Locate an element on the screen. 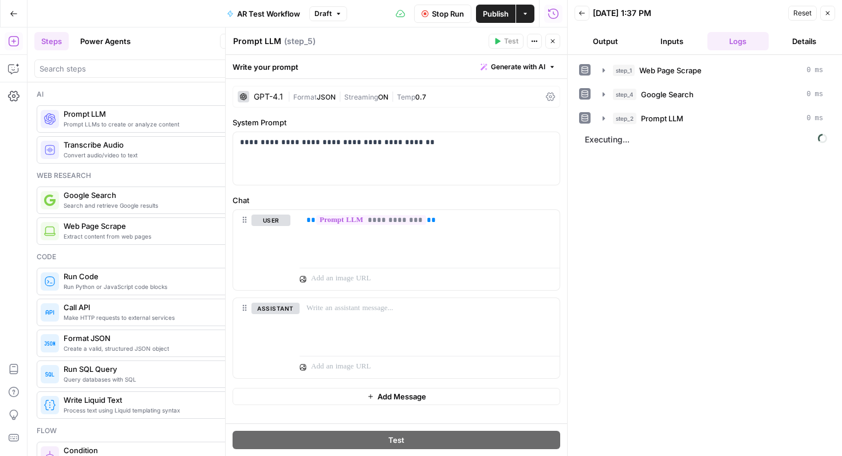  div: Code is located at coordinates (135, 257).